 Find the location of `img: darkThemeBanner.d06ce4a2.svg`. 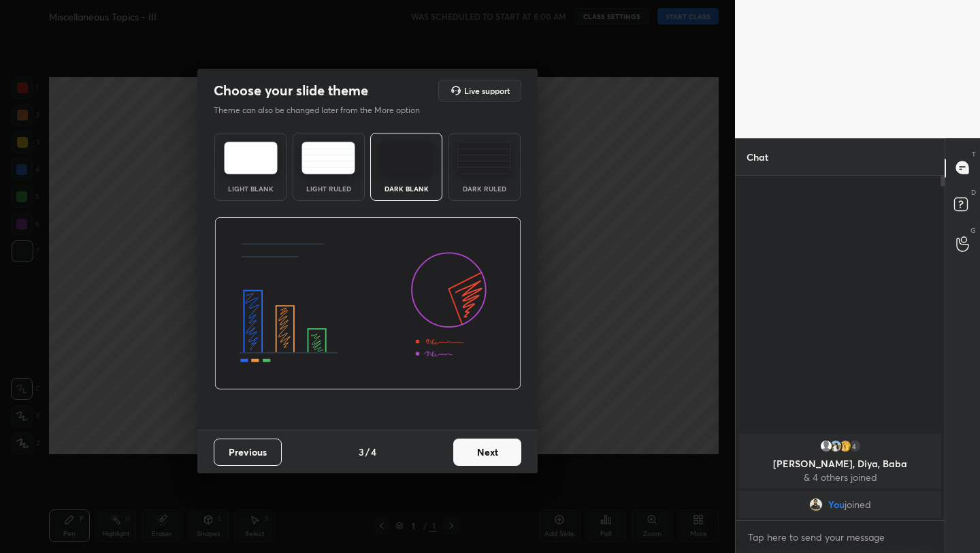

img: darkThemeBanner.d06ce4a2.svg is located at coordinates (367, 304).